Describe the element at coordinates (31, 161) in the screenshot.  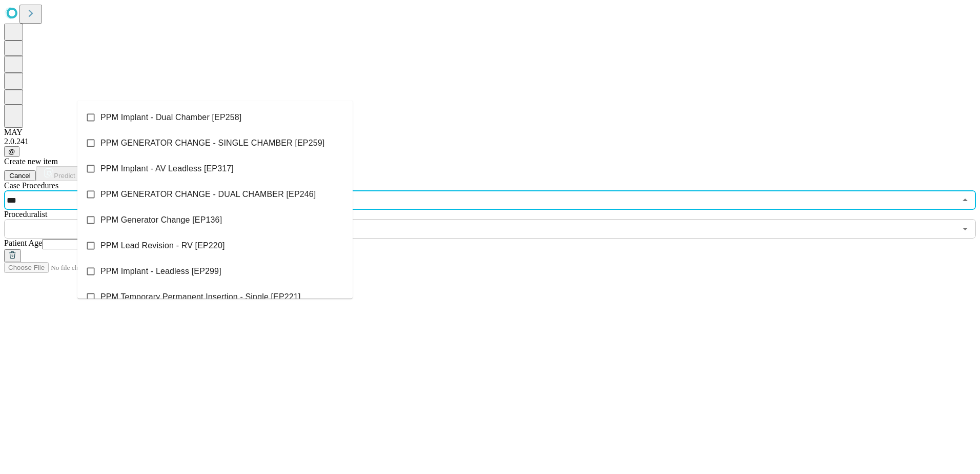
I see `span: Create new item` at that location.